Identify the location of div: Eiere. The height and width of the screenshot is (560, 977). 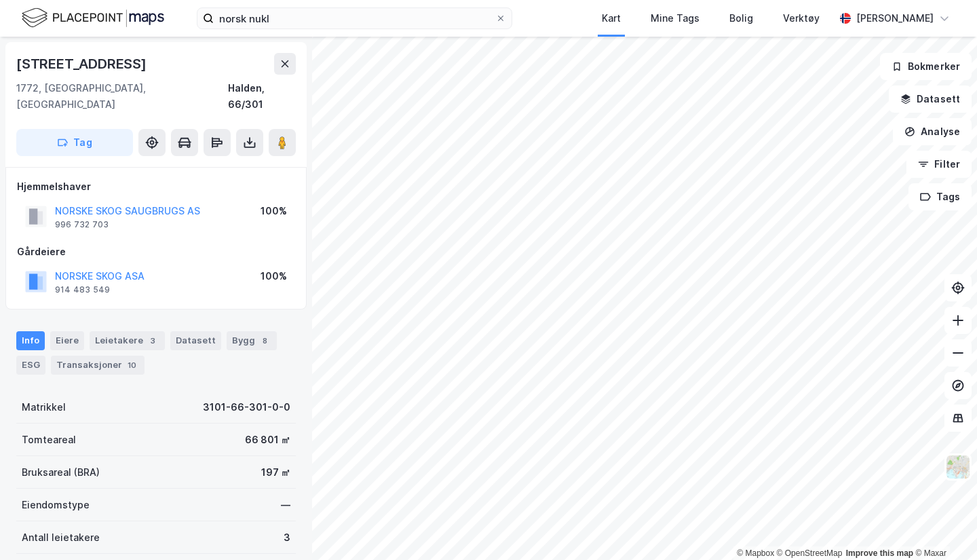
(67, 340).